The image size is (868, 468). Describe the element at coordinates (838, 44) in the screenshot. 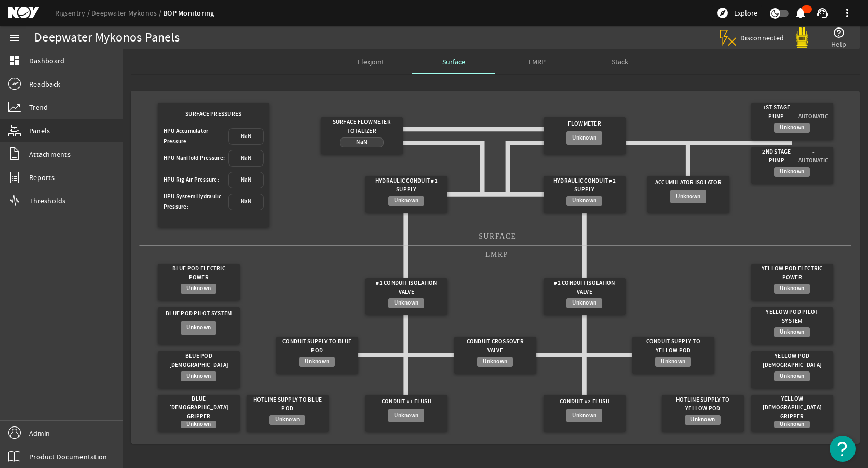

I see `span: Help` at that location.